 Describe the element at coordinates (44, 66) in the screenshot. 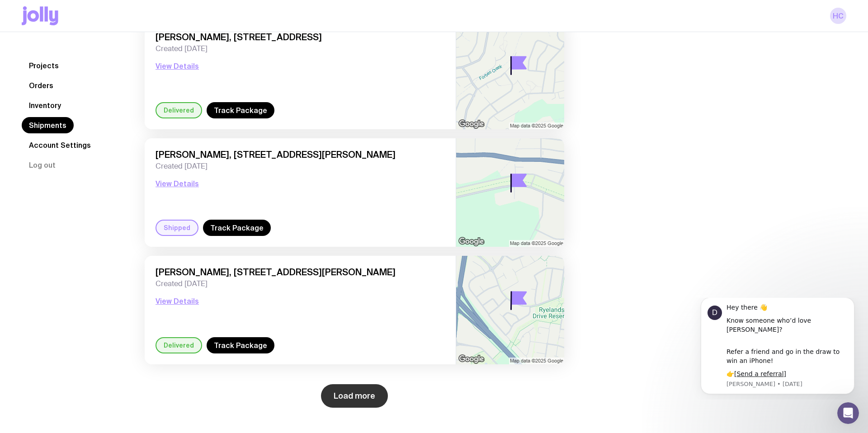

I see `a: Projects` at that location.